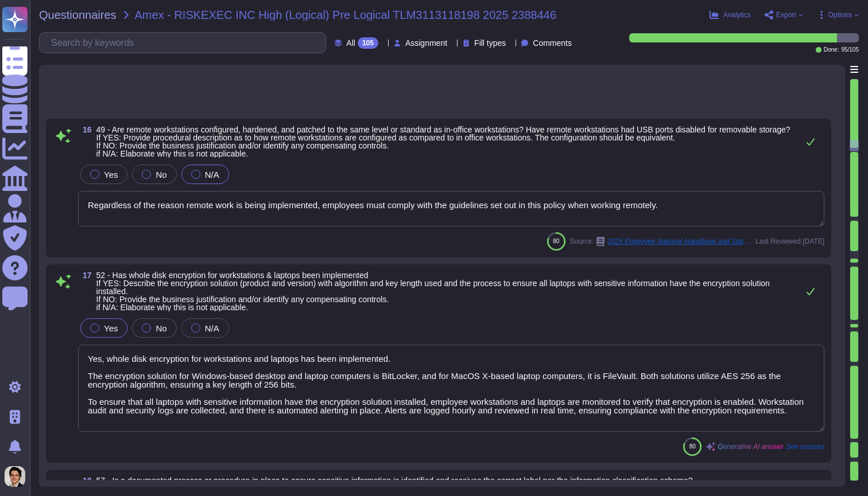 This screenshot has height=496, width=868. What do you see at coordinates (443, 142) in the screenshot?
I see `span: 49 - Are remote workstations configured, hardened, and patched to the same level or standard as i...` at bounding box center [443, 142].